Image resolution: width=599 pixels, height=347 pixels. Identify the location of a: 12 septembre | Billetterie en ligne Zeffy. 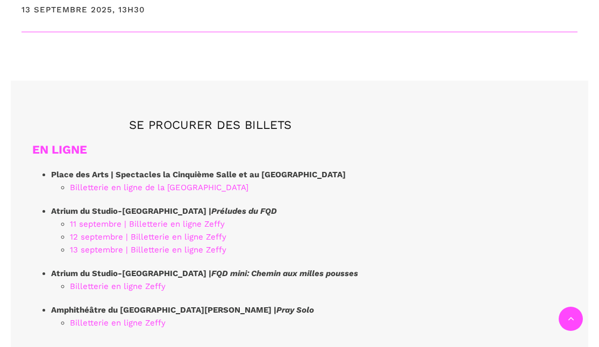
(148, 237).